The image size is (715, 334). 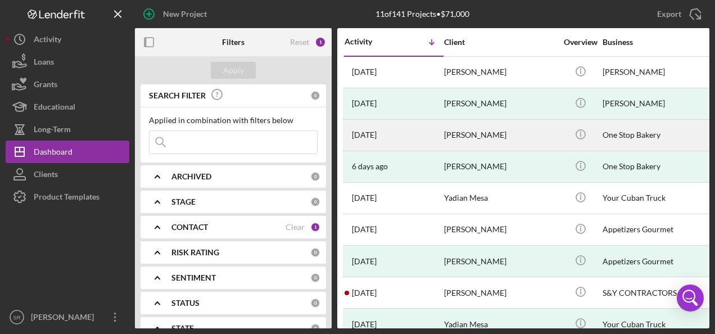 What do you see at coordinates (67, 39) in the screenshot?
I see `a: Activity` at bounding box center [67, 39].